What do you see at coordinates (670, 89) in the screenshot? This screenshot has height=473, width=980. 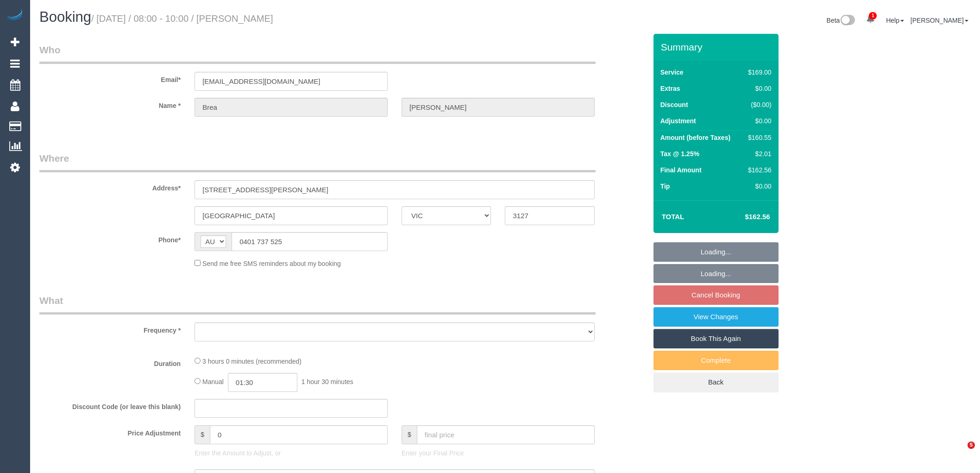 I see `label: Extras` at bounding box center [670, 89].